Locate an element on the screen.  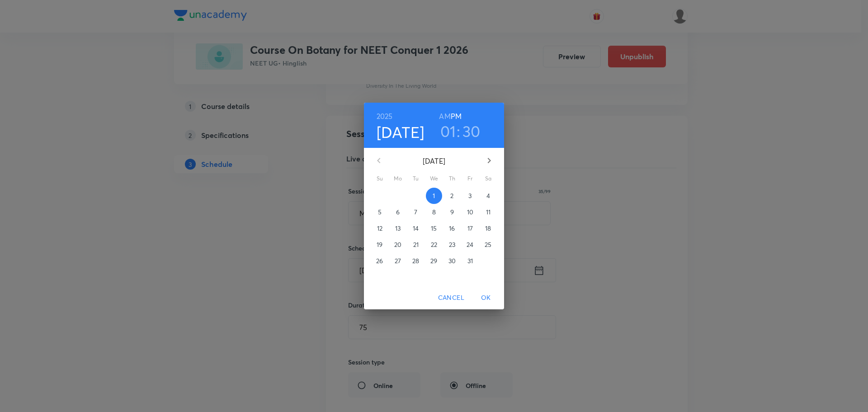
button: 26 is located at coordinates (380, 261).